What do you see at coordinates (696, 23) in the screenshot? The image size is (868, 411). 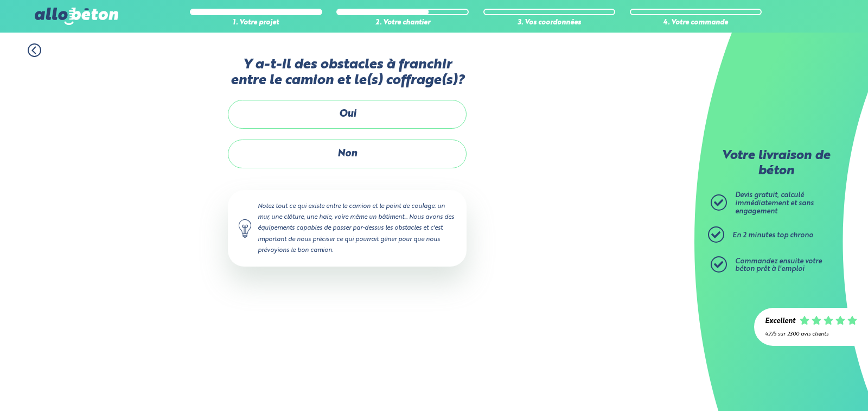 I see `div: 4. Votre commande` at bounding box center [696, 23].